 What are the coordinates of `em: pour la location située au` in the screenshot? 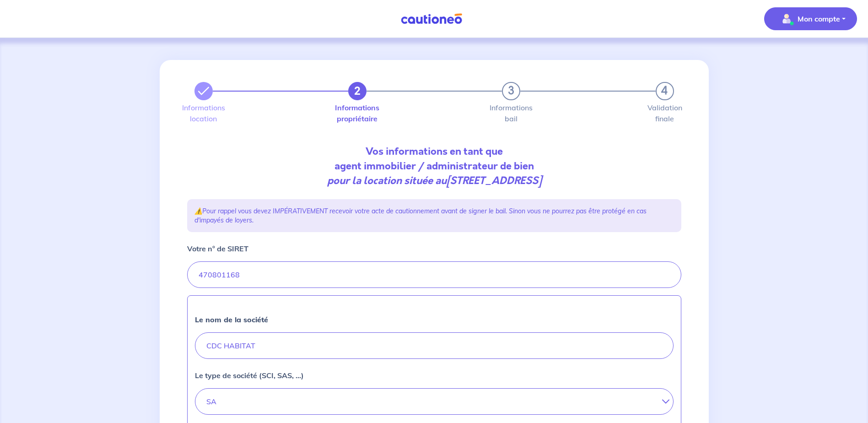 It's located at (435, 180).